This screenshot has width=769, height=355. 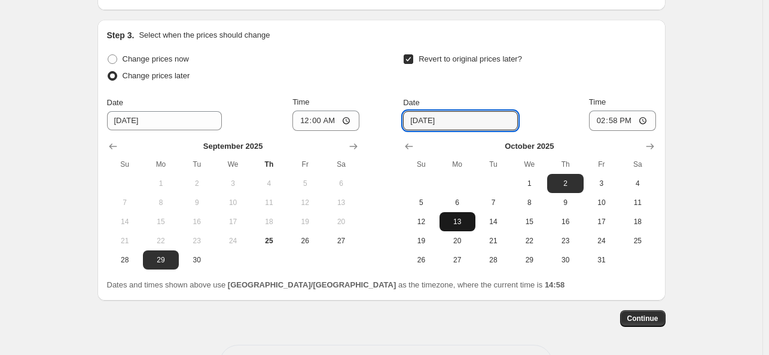 I want to click on button: Thursday October 9 2025, so click(x=565, y=203).